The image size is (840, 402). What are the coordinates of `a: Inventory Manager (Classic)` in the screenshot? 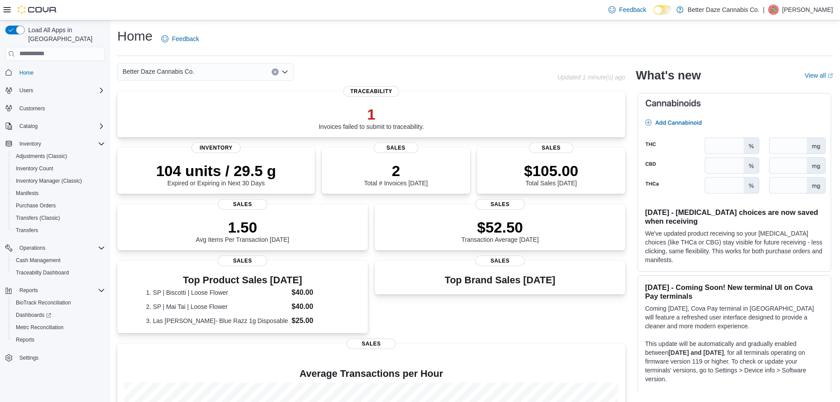 It's located at (49, 181).